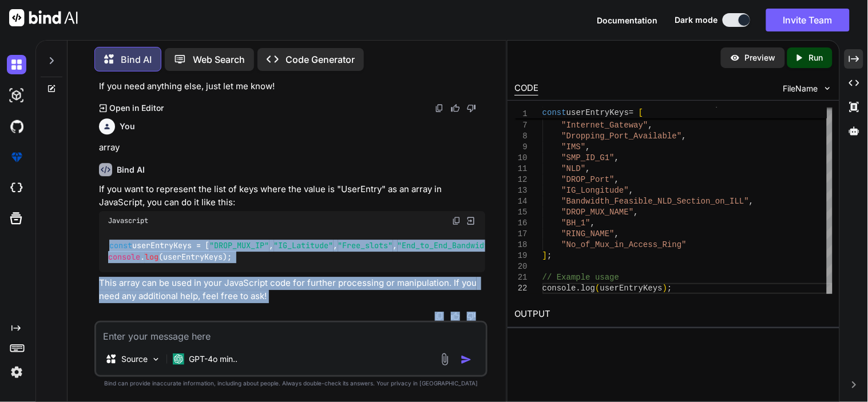 The width and height of the screenshot is (868, 402). I want to click on p: If you want to represent the list of keys where the value is "UserEntry" as an array in JavaScrip..., so click(292, 195).